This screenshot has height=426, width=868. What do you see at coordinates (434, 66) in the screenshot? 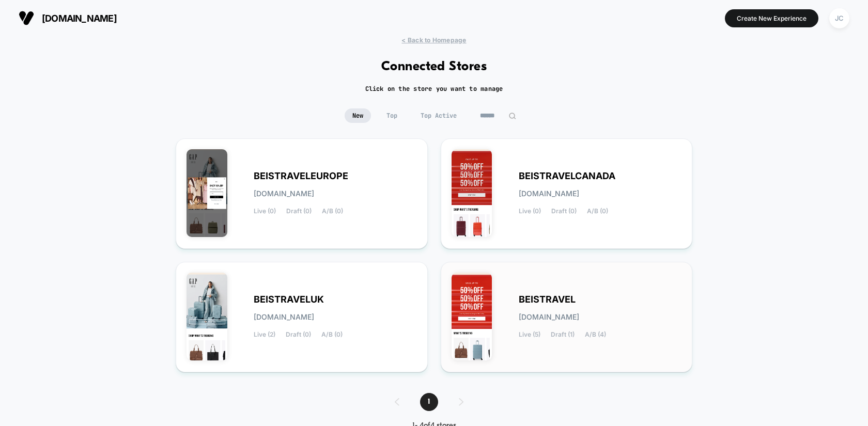
I see `h1: Connected Stores` at bounding box center [434, 66].